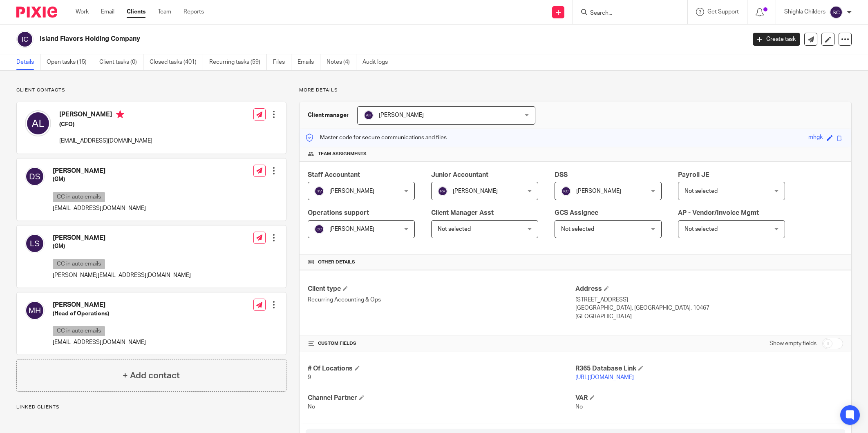 The width and height of the screenshot is (868, 433). What do you see at coordinates (576, 90) in the screenshot?
I see `p: More details` at bounding box center [576, 90].